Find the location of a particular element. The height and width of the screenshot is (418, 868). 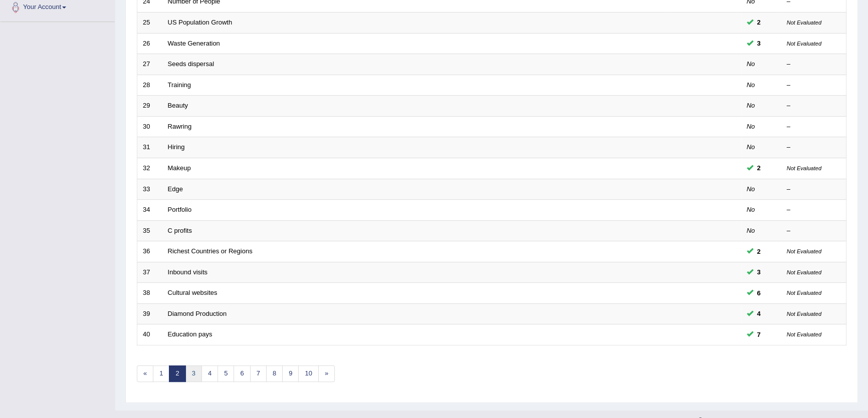

a: Diamond Production is located at coordinates (197, 314).